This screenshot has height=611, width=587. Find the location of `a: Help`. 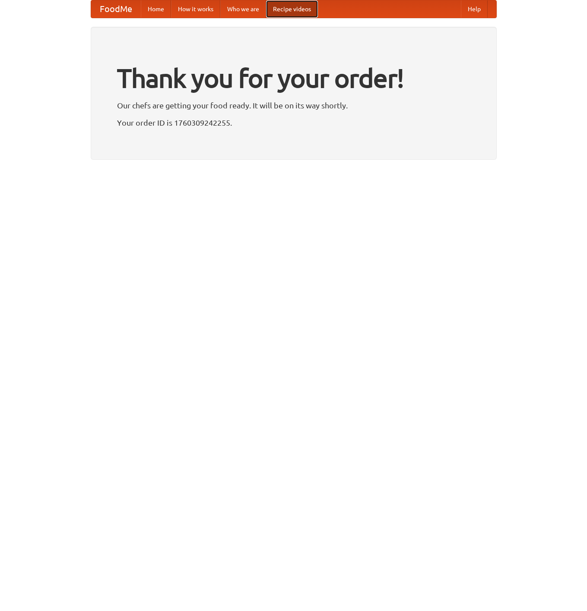

a: Help is located at coordinates (474, 9).